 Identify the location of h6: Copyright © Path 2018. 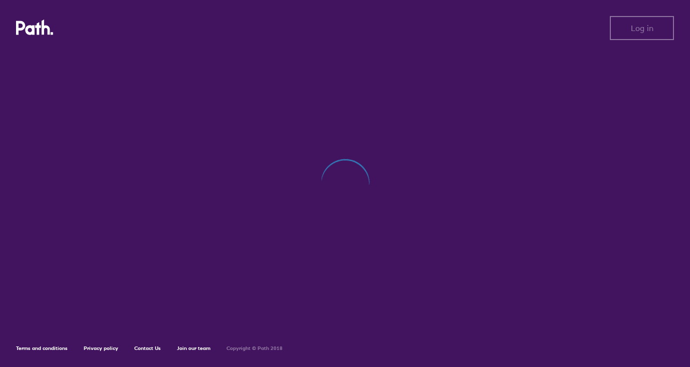
(255, 349).